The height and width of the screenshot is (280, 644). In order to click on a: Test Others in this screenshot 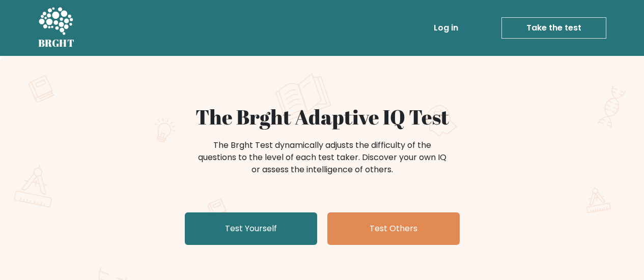, I will do `click(393, 229)`.